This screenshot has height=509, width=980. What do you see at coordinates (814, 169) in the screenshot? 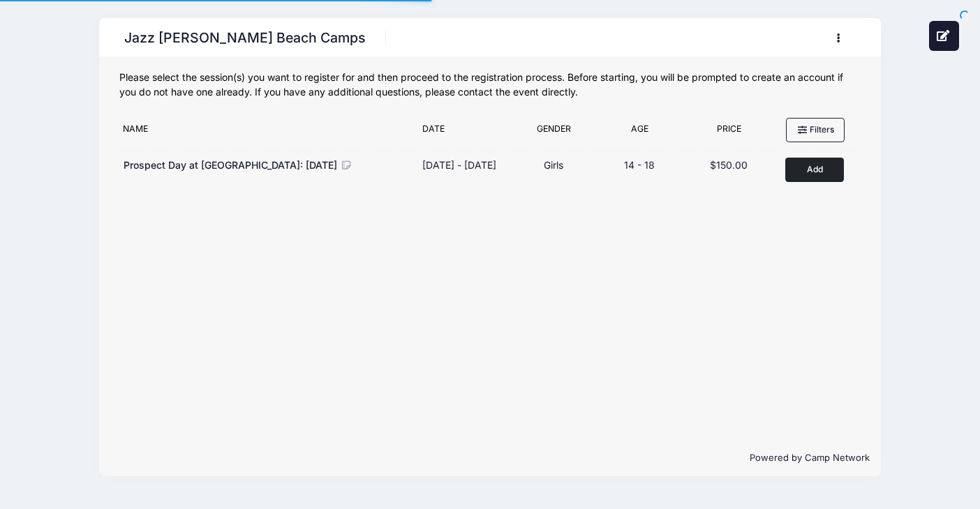
I see `button: Add` at bounding box center [814, 169].